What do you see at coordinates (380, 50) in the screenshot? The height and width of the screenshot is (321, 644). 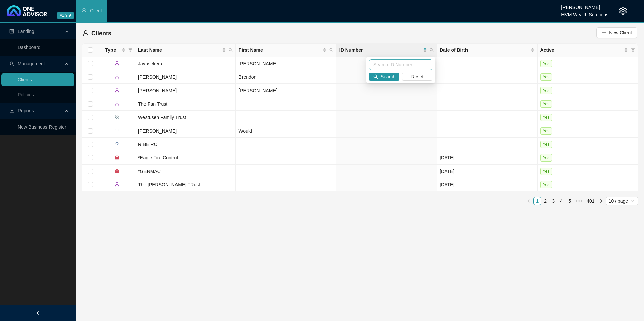 I see `span: ID Number` at bounding box center [380, 50].